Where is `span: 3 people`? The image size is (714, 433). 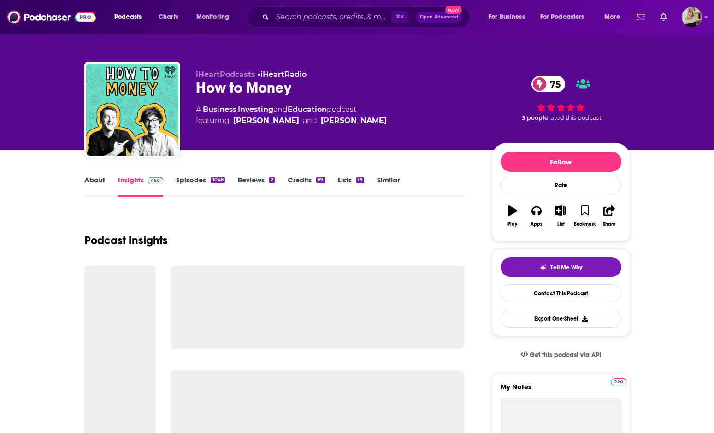 span: 3 people is located at coordinates (535, 118).